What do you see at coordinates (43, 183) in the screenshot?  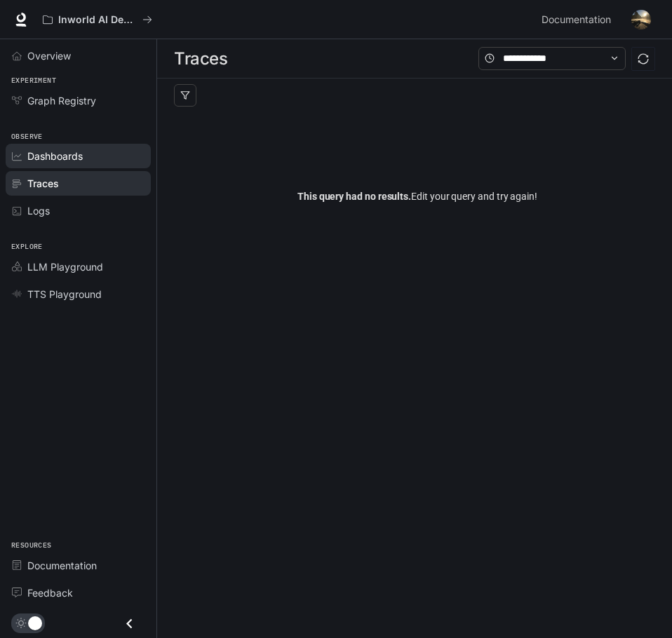 I see `span: Traces` at bounding box center [43, 183].